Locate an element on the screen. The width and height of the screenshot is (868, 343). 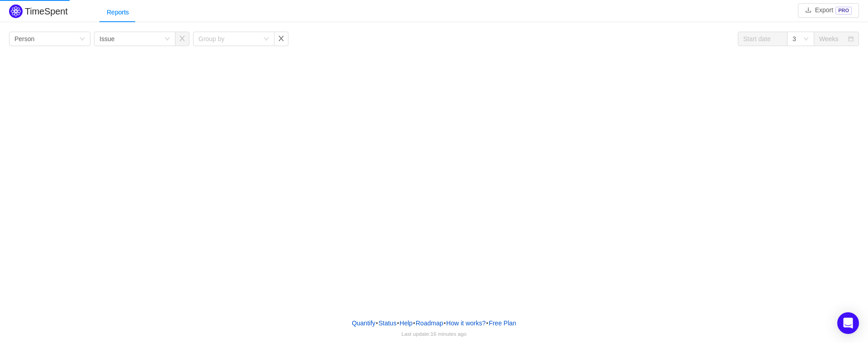
div: Reports is located at coordinates (117, 12).